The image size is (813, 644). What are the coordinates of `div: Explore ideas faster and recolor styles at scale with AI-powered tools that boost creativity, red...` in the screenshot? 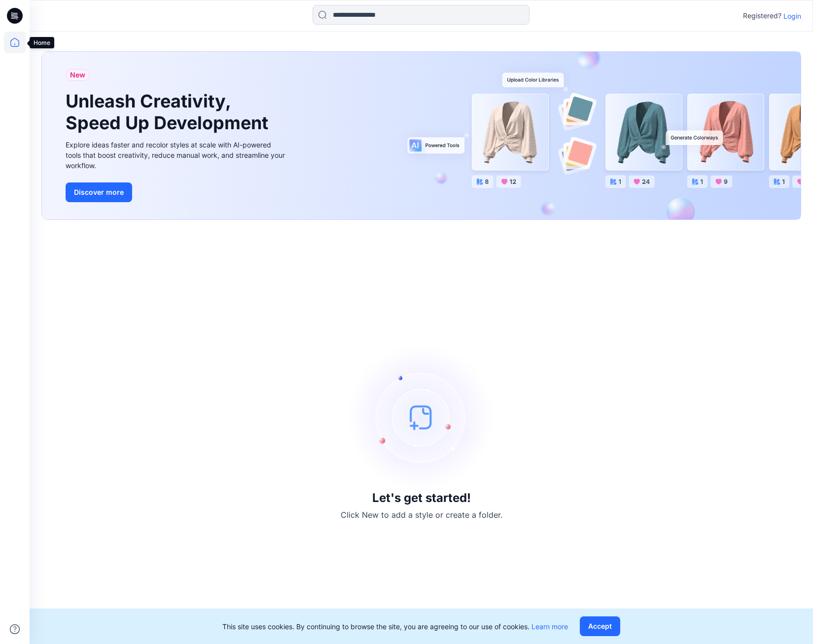 It's located at (177, 155).